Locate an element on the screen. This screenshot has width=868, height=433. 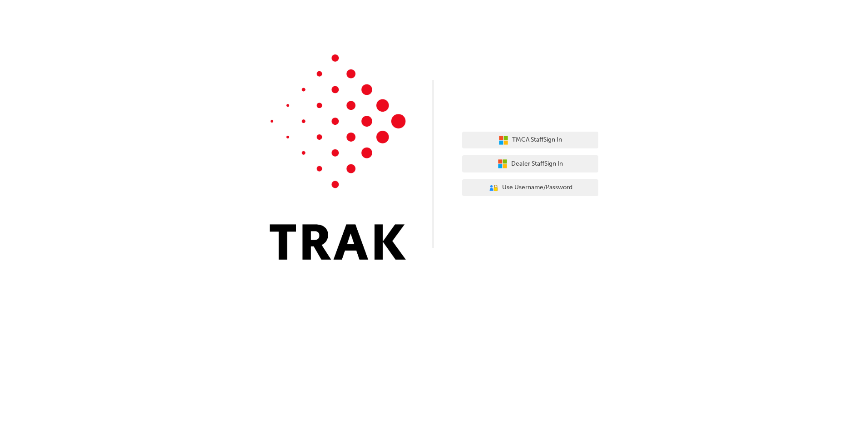
button: TMCA StaffSign In is located at coordinates (530, 140).